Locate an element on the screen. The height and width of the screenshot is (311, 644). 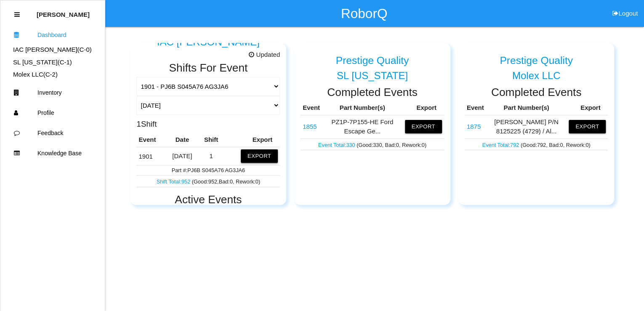
div: Molex LLC's Dashboard is located at coordinates (52, 74).